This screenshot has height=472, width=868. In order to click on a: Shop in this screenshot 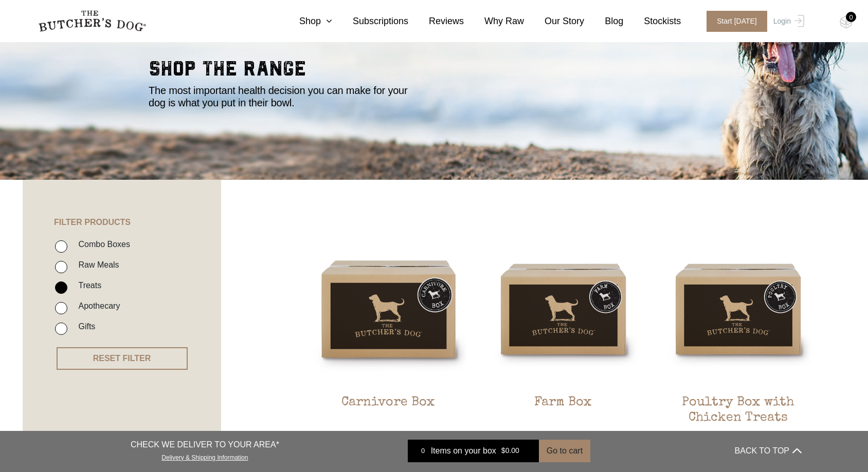, I will do `click(306, 21)`.